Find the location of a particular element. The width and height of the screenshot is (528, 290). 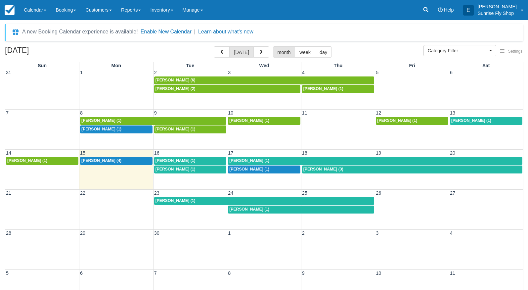

span: 14 is located at coordinates (9, 153).